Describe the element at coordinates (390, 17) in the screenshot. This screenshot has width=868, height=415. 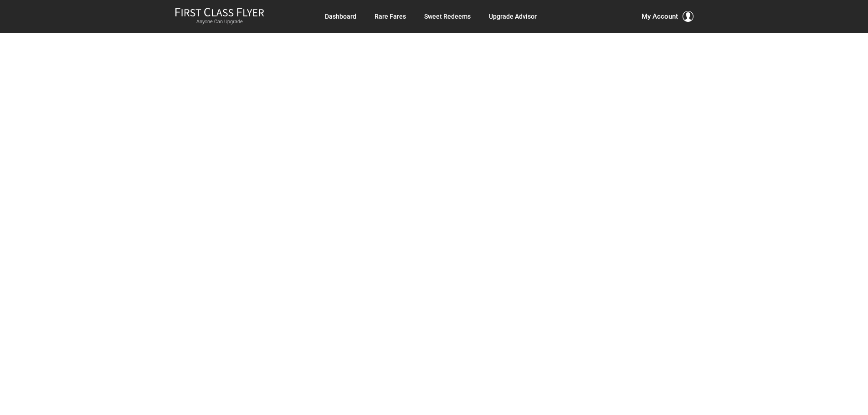
I see `a: Rare Fares` at that location.